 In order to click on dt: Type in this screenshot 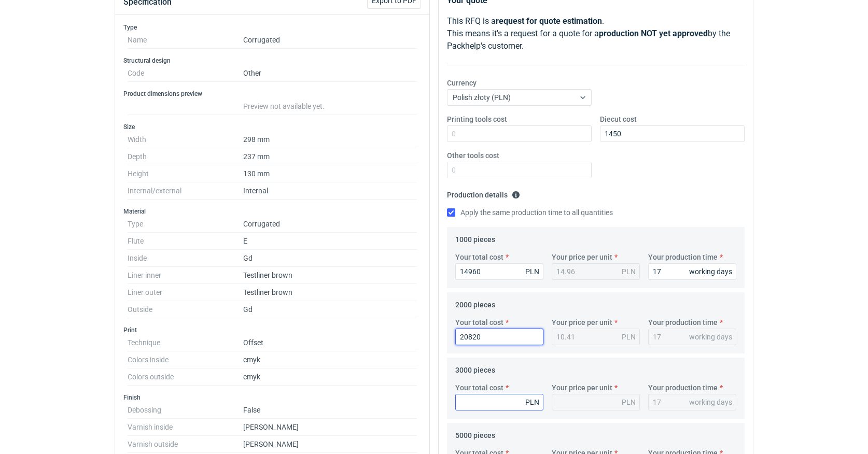, I will do `click(185, 224)`.